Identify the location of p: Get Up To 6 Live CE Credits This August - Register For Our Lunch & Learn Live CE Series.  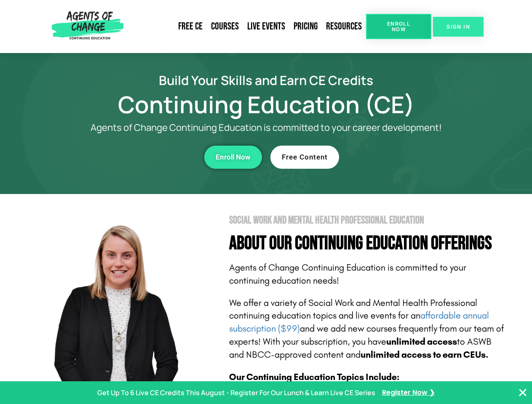
(236, 392).